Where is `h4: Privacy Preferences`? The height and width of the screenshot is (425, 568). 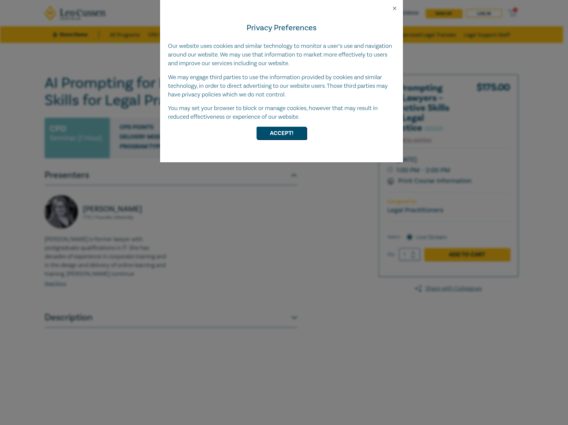 h4: Privacy Preferences is located at coordinates (281, 28).